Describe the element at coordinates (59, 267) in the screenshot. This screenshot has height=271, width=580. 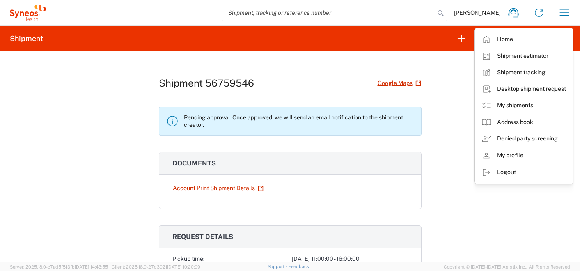
I see `span: Server: 2025.18.0-c7ad5f513fb` at that location.